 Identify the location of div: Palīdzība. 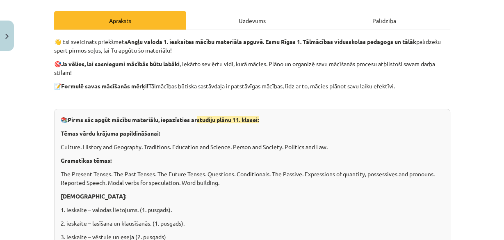
(384, 20).